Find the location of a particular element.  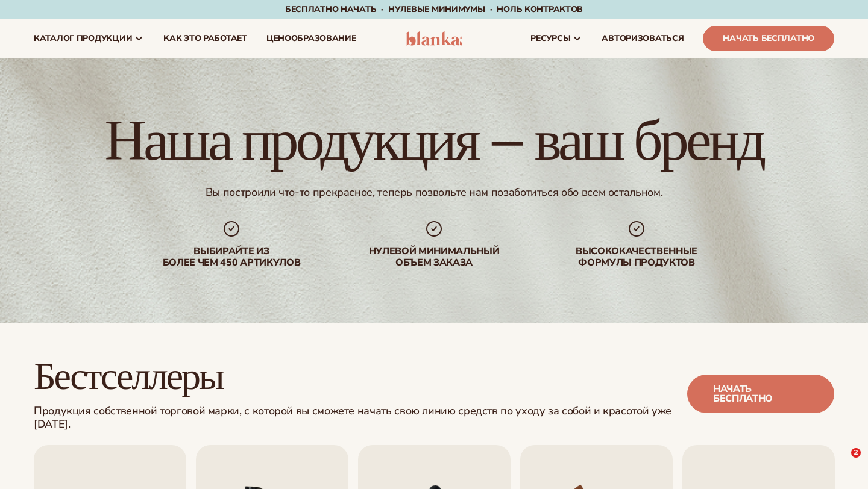

font: Высококачественные is located at coordinates (637, 251).